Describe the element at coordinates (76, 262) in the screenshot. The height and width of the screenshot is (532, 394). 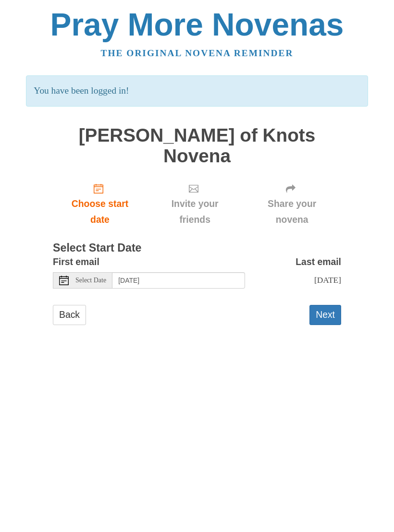
I see `label: First email` at that location.